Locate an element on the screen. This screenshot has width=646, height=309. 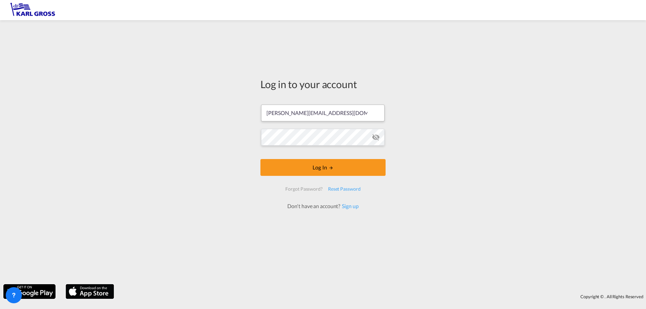
div: Copyright © . All Rights Reserved is located at coordinates (382, 297).